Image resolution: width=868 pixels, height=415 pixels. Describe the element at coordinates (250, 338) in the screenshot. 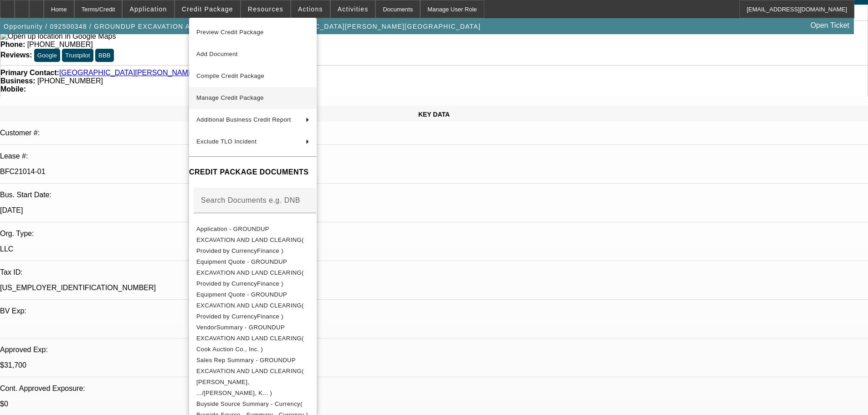

I see `span: VendorSummary - GROUNDUP EXCAVATION AND LAND CLEARING( Cook Auction Co., Inc. )` at that location.